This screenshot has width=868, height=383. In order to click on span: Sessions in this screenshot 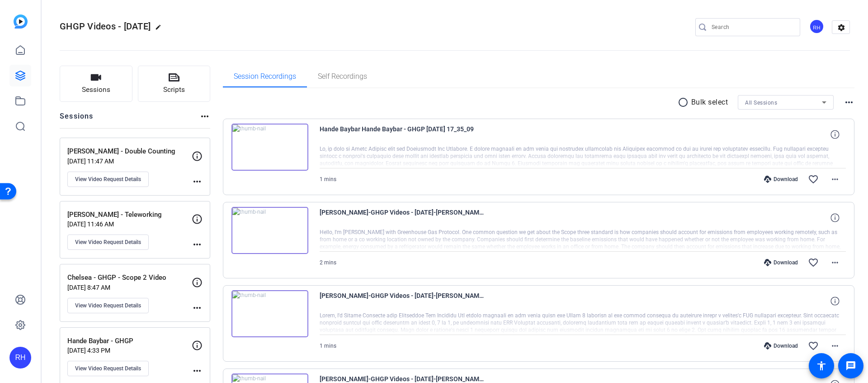, I will do `click(96, 90)`.